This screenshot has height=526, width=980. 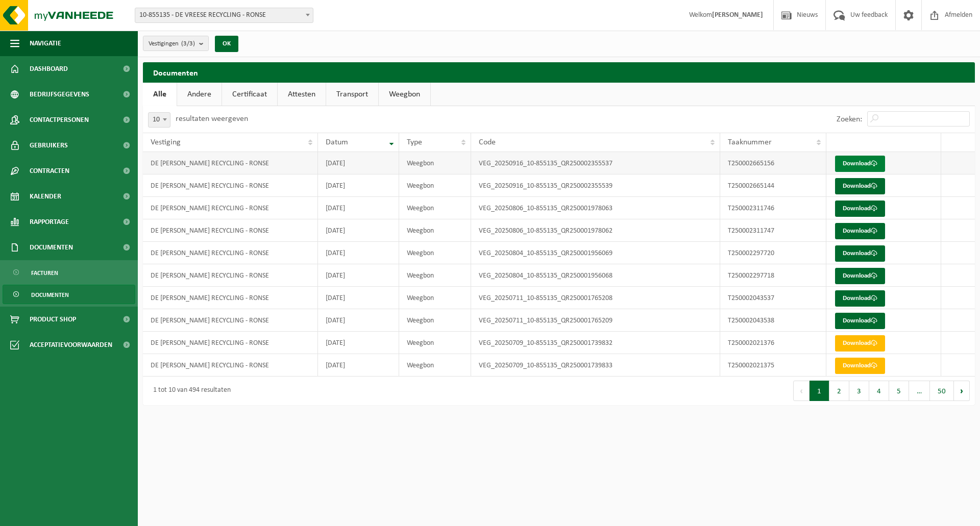 I want to click on td: VEG_20250804_10-855135_QR250001956069, so click(x=596, y=253).